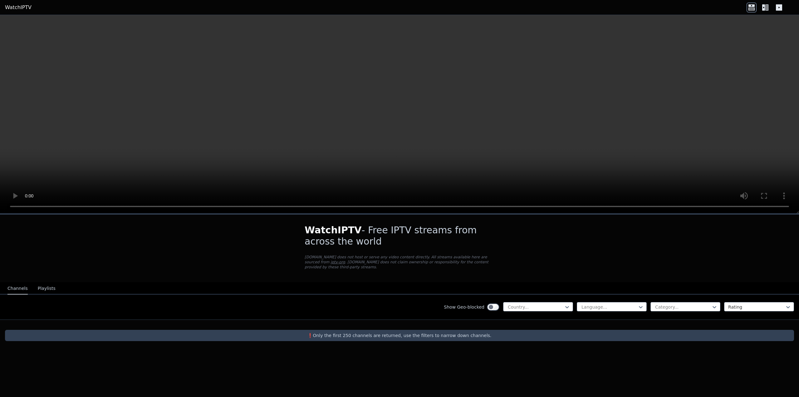 The width and height of the screenshot is (799, 397). I want to click on button: Playlists, so click(46, 288).